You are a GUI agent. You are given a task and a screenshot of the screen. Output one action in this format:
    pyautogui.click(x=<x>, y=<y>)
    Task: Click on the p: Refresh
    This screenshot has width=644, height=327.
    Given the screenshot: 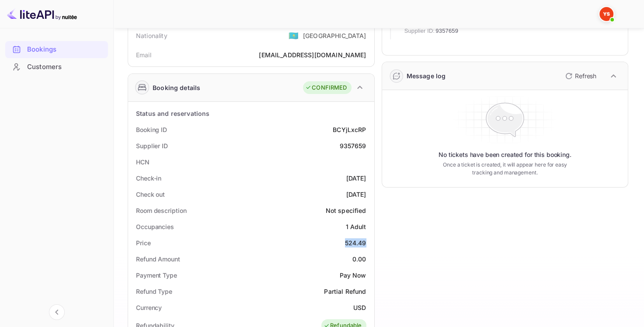 What is the action you would take?
    pyautogui.click(x=586, y=75)
    